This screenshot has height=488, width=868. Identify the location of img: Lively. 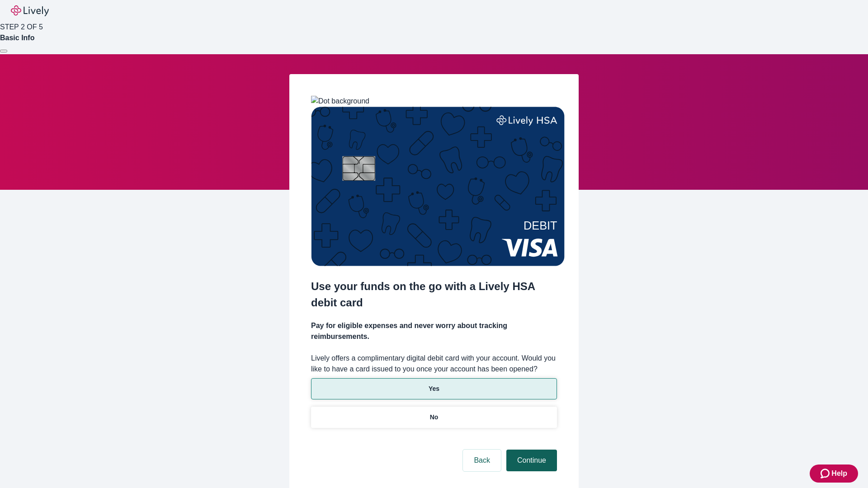
(30, 10).